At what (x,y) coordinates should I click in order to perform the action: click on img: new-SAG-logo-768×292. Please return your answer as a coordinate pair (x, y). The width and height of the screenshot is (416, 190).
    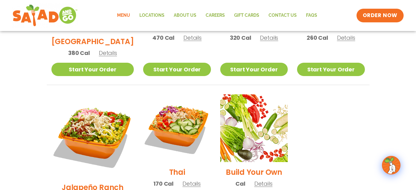
    Looking at the image, I should click on (45, 16).